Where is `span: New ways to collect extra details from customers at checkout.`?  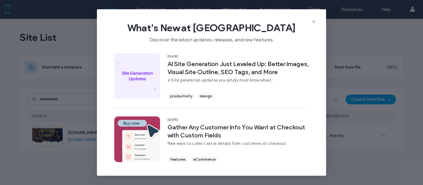
span: New ways to collect extra details from customers at checkout. is located at coordinates (238, 144).